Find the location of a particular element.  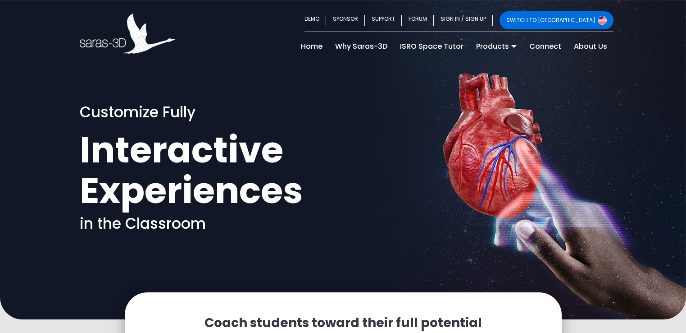

a: SIGN IN / SIGN UP is located at coordinates (463, 20).